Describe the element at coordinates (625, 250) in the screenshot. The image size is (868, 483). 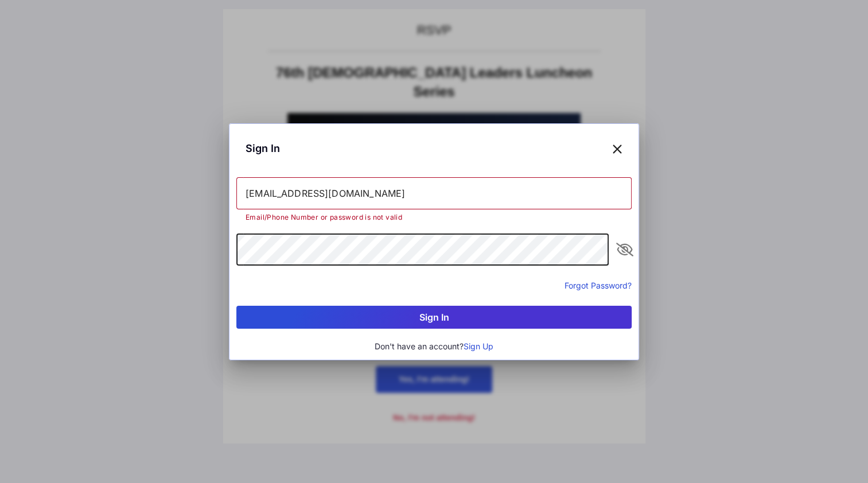
I see `i: appended action` at that location.